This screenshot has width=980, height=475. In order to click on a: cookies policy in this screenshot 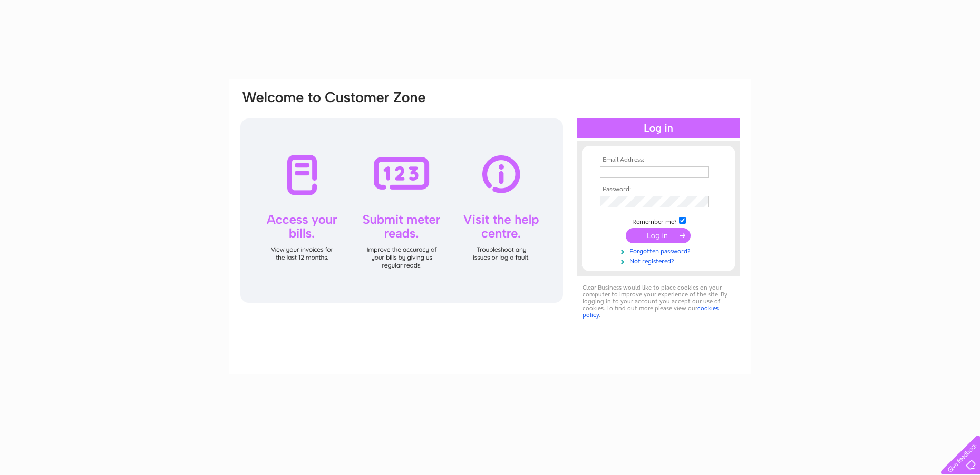, I will do `click(650, 311)`.